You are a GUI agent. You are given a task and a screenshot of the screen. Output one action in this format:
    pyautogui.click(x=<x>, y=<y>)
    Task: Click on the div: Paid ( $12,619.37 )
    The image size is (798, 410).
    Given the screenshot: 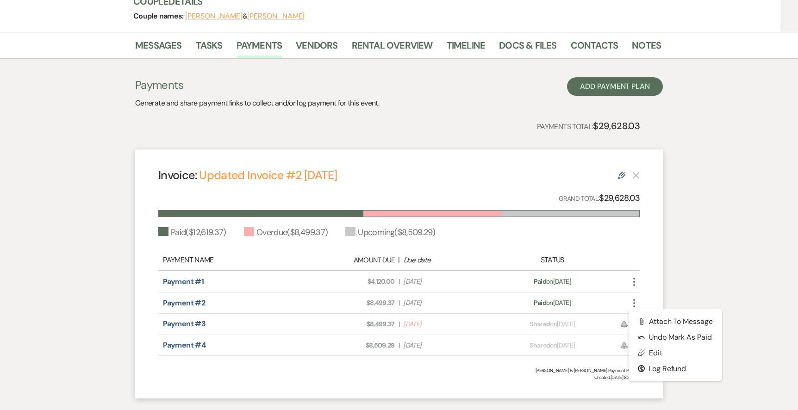 What is the action you would take?
    pyautogui.click(x=192, y=232)
    